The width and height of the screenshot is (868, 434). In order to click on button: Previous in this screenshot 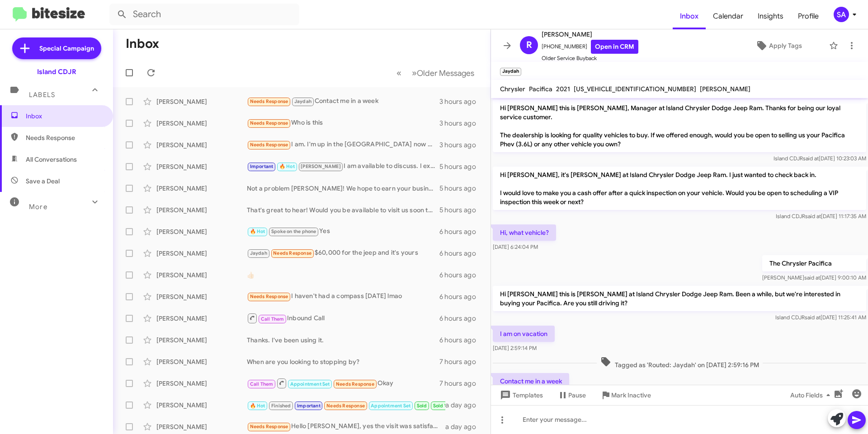, I will do `click(399, 73)`.